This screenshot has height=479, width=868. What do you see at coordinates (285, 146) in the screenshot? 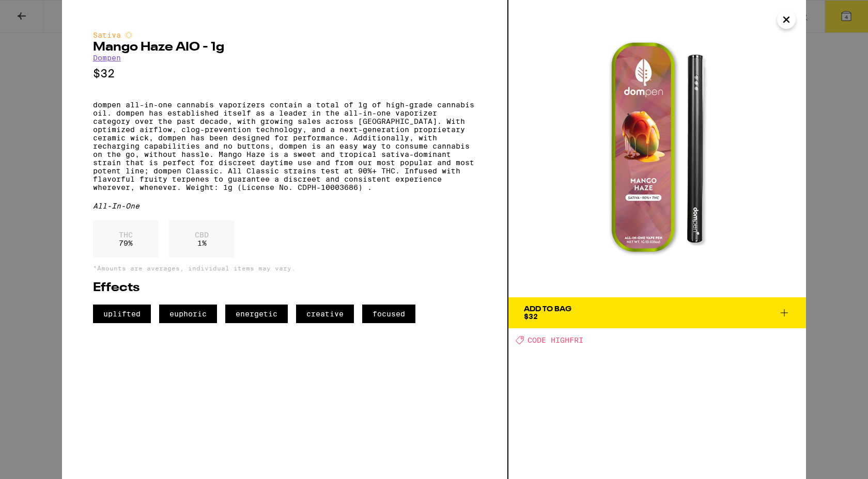
I see `p: dompen all-in-one cannabis vaporizers contain a total of 1g of high-grade cannabis oil. dompen ha...` at bounding box center [285, 146].